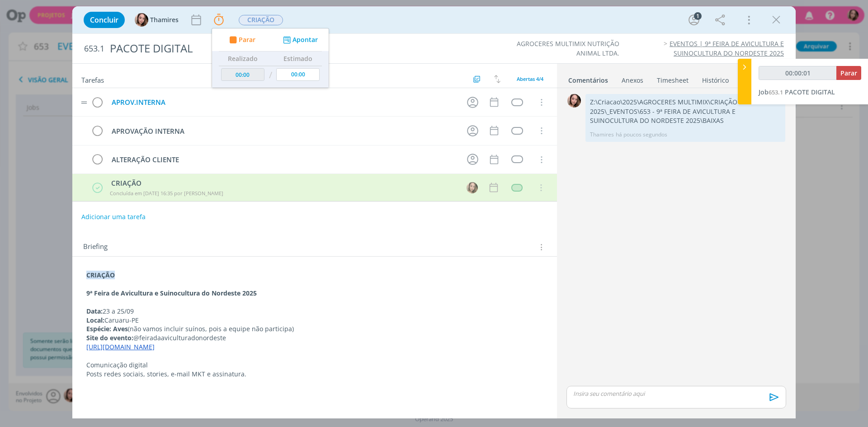 This screenshot has width=868, height=427. What do you see at coordinates (568, 48) in the screenshot?
I see `a: AGROCERES MULTIMIX NUTRIÇÃO ANIMAL LTDA.` at bounding box center [568, 48].